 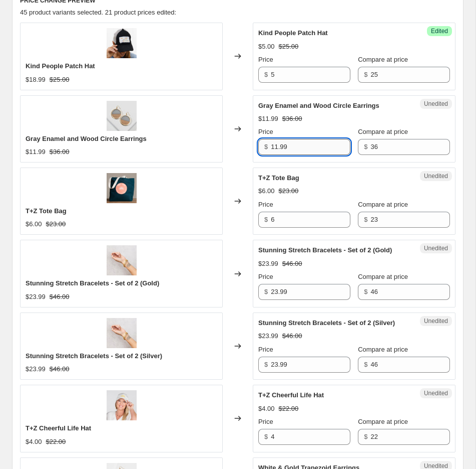 What do you see at coordinates (121, 188) in the screenshot?
I see `img: Z0081_T_Z_Tote_Bag_1_80x.png` at bounding box center [121, 188].